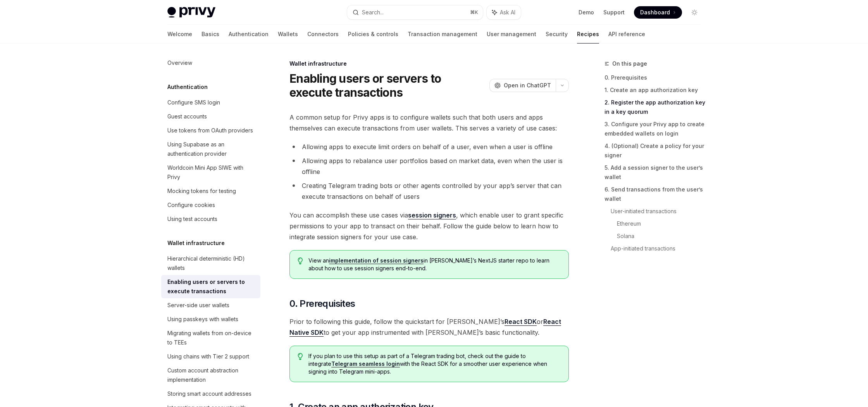 This screenshot has width=868, height=407. Describe the element at coordinates (429, 226) in the screenshot. I see `span: You can accomplish these use cases via , which enable user to grant specific permissions to your ...` at that location.